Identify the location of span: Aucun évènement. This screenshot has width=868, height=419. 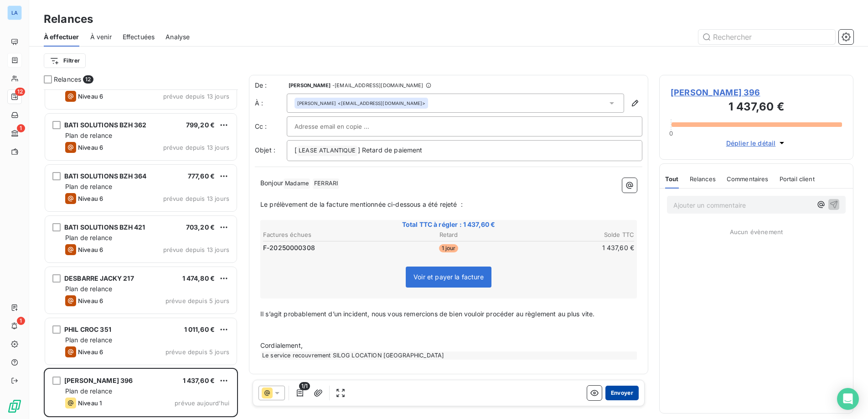
(756, 232).